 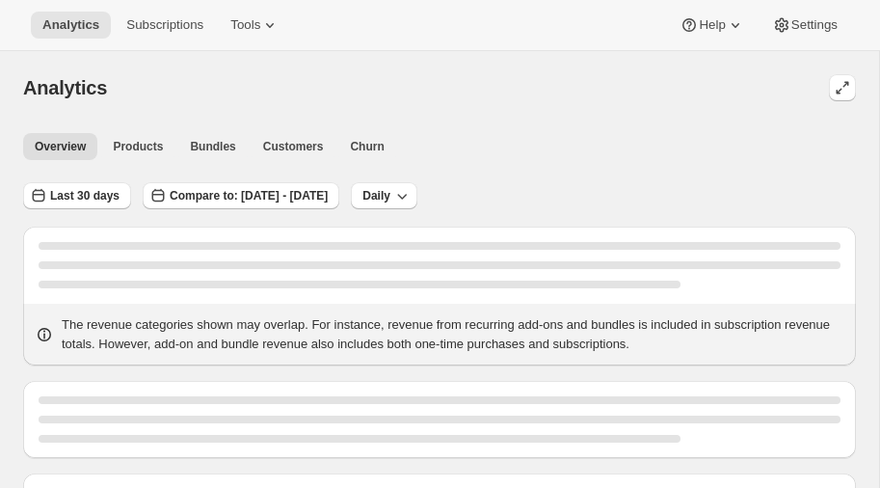 What do you see at coordinates (293, 147) in the screenshot?
I see `span: Customers` at bounding box center [293, 147].